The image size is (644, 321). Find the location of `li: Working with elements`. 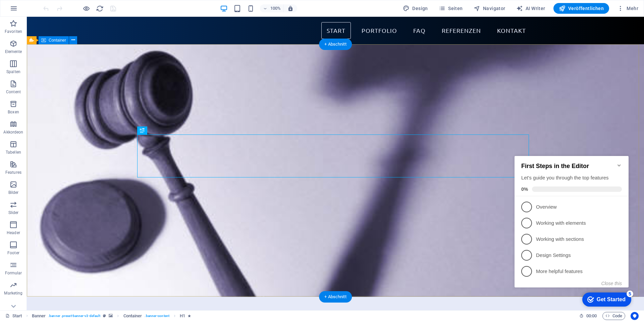

li: Working with elements is located at coordinates (60, 77).